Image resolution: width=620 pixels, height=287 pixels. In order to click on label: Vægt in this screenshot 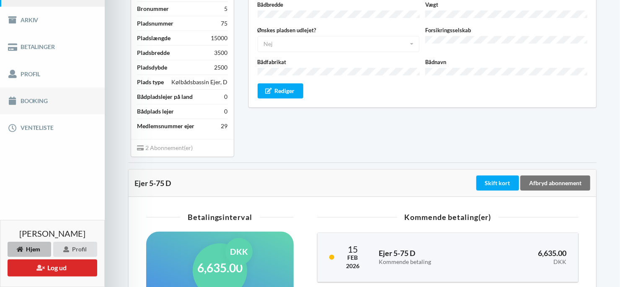, I will do `click(506, 5)`.